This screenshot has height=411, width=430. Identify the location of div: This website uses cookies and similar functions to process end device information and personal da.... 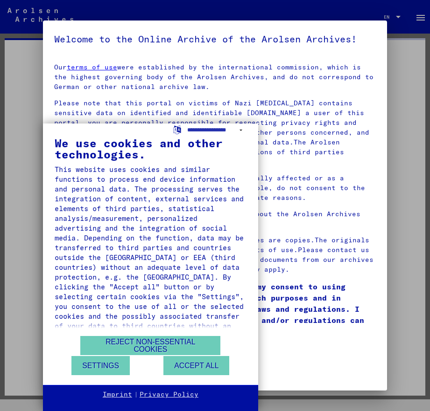
(150, 253).